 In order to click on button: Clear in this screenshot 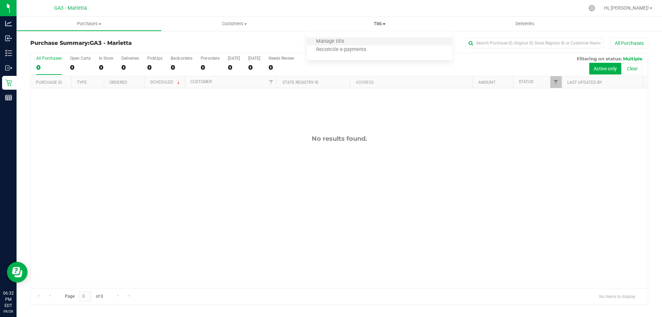, I will do `click(632, 69)`.